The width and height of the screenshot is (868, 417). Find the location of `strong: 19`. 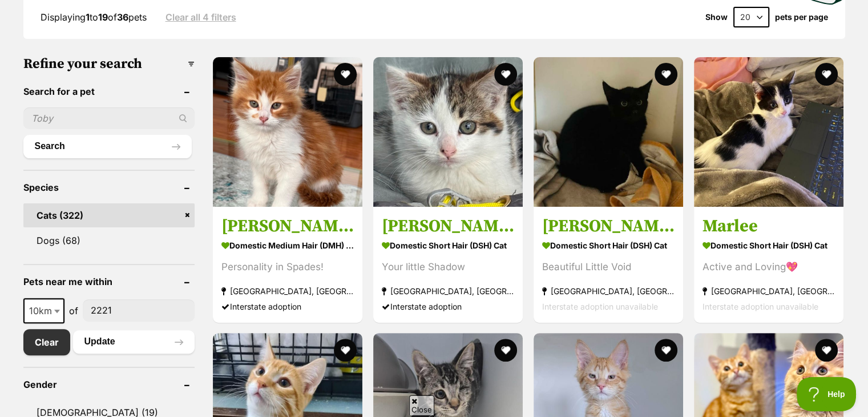

strong: 19 is located at coordinates (103, 17).